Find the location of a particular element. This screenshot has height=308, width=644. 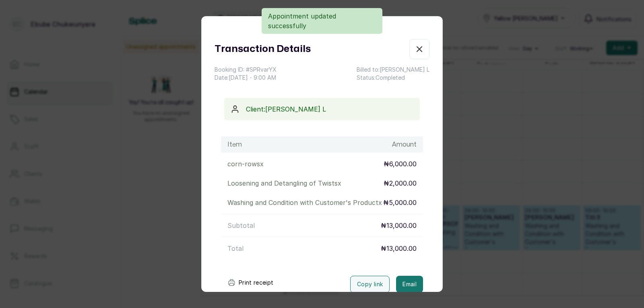

p: Booking ID: # SPRvarYX is located at coordinates (246, 69).